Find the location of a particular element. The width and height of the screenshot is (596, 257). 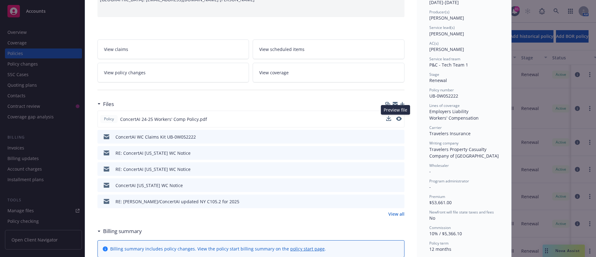

span: Lines of coverage is located at coordinates (445, 105).